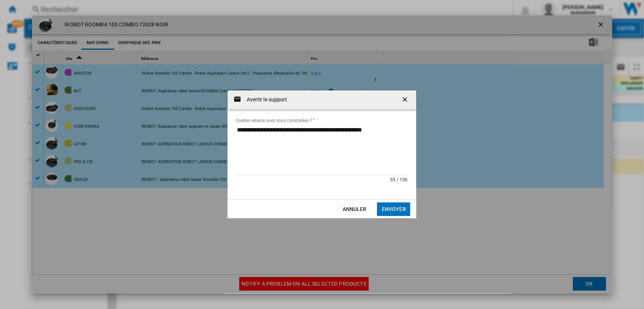 The image size is (644, 309). What do you see at coordinates (322, 154) in the screenshot?
I see `md-dialog: Product popup` at bounding box center [322, 154].